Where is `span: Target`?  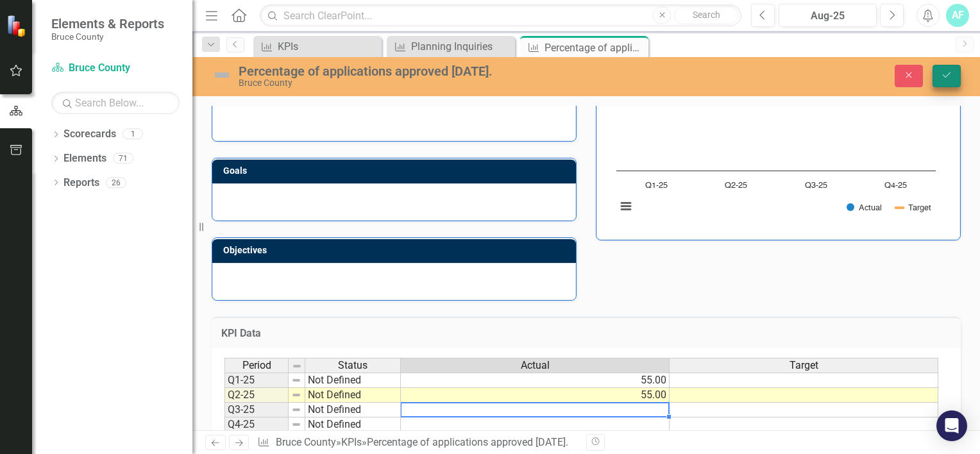
span: Target is located at coordinates (804, 365).